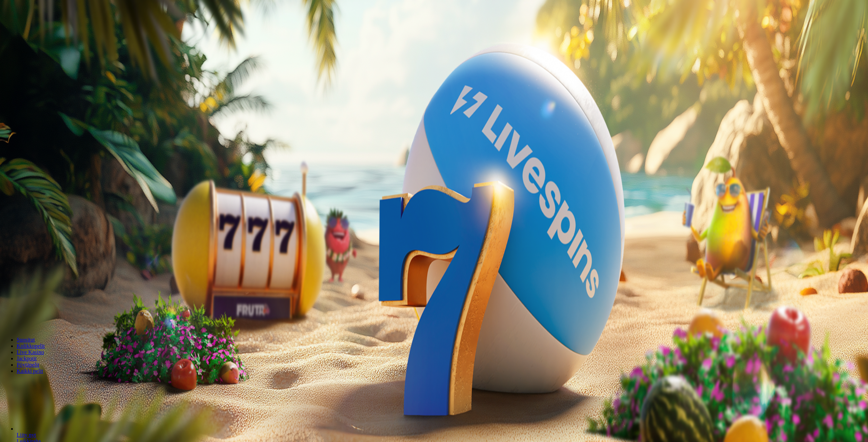 The width and height of the screenshot is (868, 442). What do you see at coordinates (30, 346) in the screenshot?
I see `a: Kolikkopelit` at bounding box center [30, 346].